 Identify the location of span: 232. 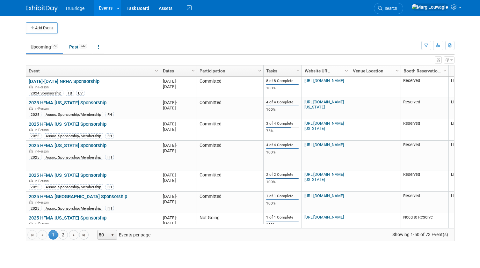
(83, 46).